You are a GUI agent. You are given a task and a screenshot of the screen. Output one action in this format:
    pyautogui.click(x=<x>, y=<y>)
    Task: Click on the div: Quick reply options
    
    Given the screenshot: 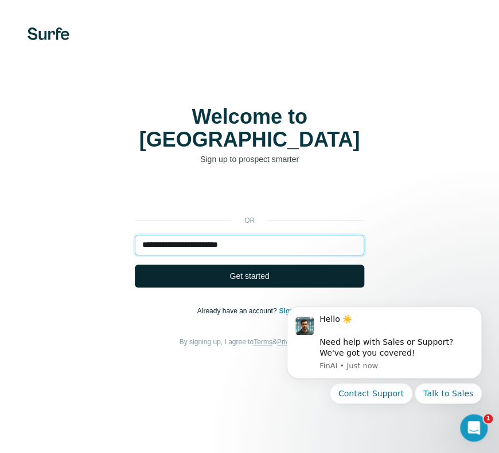 What is the action you would take?
    pyautogui.click(x=115, y=101)
    